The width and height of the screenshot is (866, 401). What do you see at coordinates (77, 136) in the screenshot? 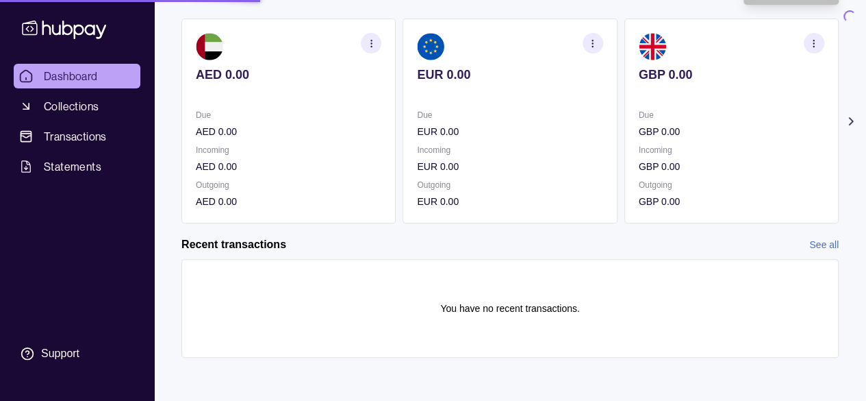
I see `a: Transactions` at bounding box center [77, 136].